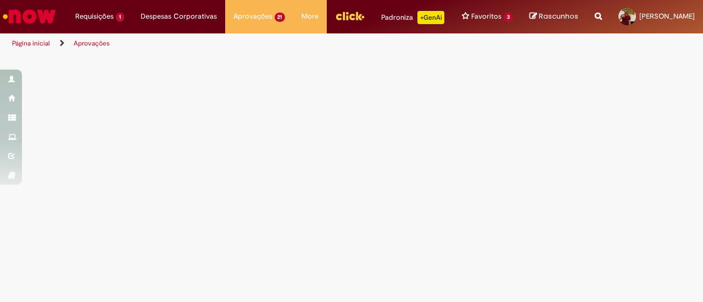 This screenshot has height=302, width=703. I want to click on span: 3, so click(508, 17).